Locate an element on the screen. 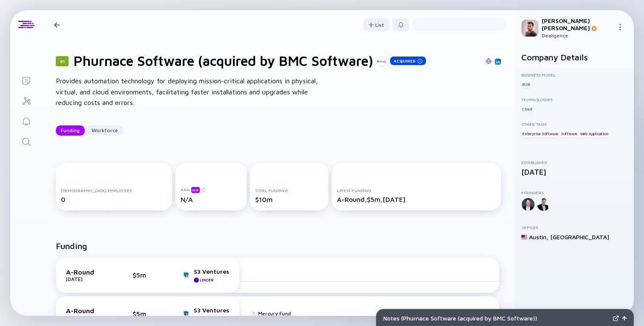 The image size is (644, 326). div: Established is located at coordinates (574, 163).